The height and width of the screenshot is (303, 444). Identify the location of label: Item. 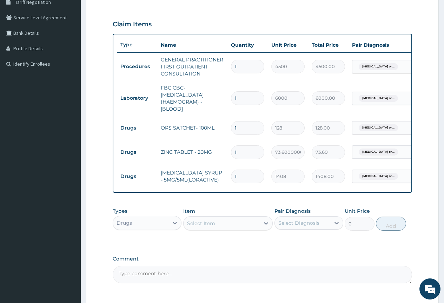
(189, 211).